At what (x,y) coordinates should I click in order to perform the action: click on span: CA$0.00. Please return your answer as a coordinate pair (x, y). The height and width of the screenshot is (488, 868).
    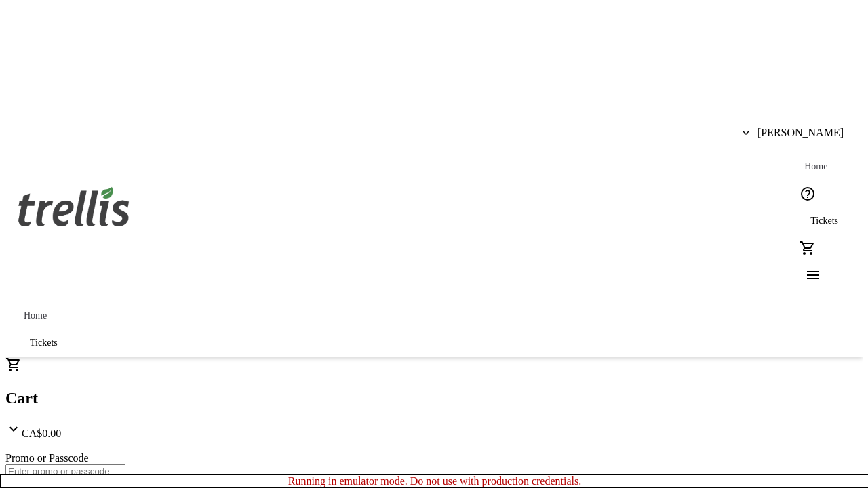
    Looking at the image, I should click on (41, 433).